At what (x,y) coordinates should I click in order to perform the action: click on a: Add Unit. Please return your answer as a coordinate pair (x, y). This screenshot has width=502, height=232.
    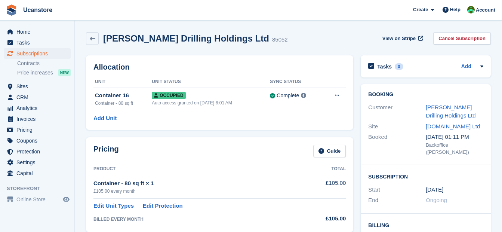
    Looking at the image, I should click on (105, 118).